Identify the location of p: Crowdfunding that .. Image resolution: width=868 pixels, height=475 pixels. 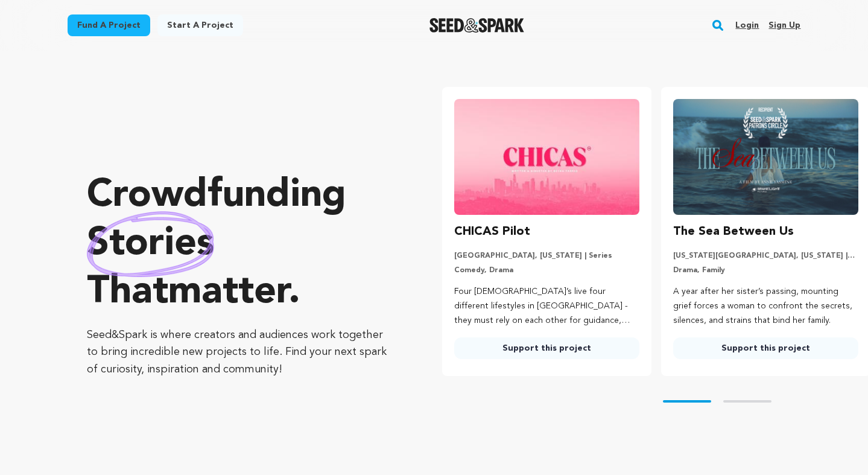
(240, 244).